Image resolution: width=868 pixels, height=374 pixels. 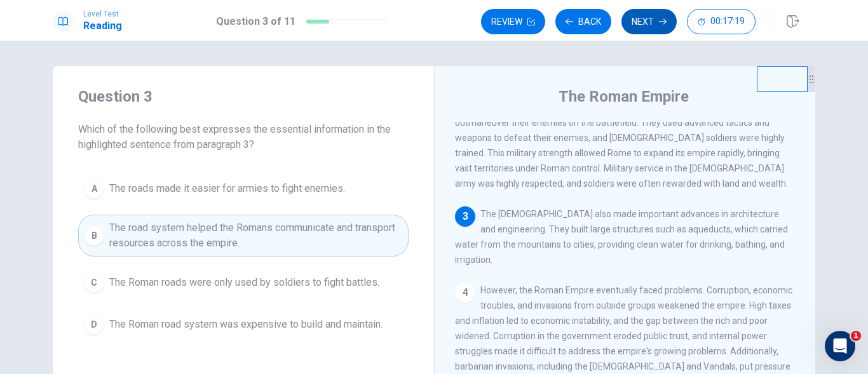 What do you see at coordinates (103, 26) in the screenshot?
I see `h1: Reading` at bounding box center [103, 26].